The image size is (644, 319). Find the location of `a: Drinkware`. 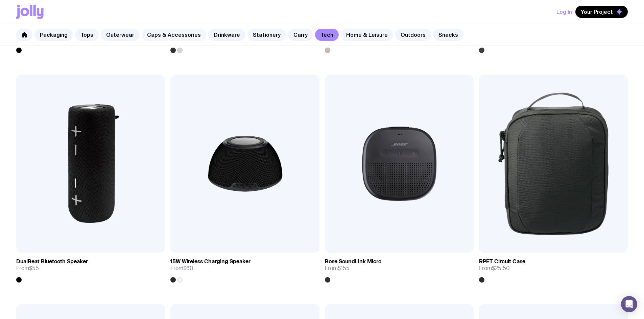

a: Drinkware is located at coordinates (227, 34).